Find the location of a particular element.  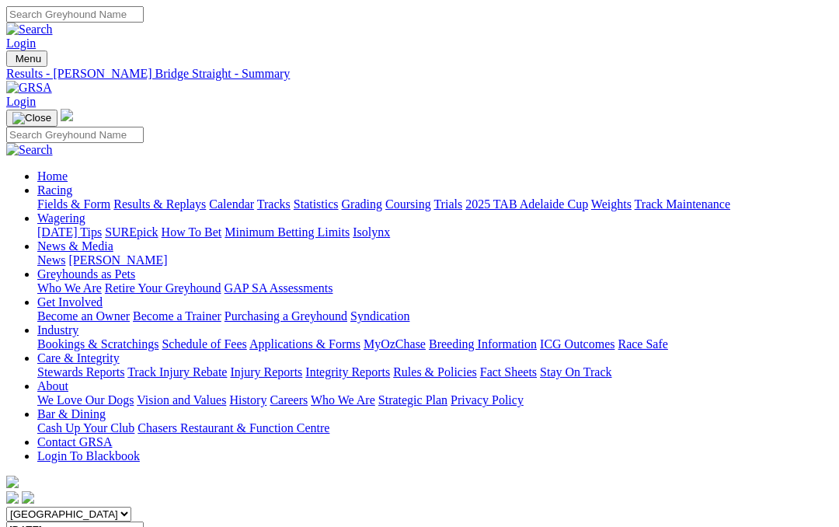

a: Track Maintenance is located at coordinates (682, 204).